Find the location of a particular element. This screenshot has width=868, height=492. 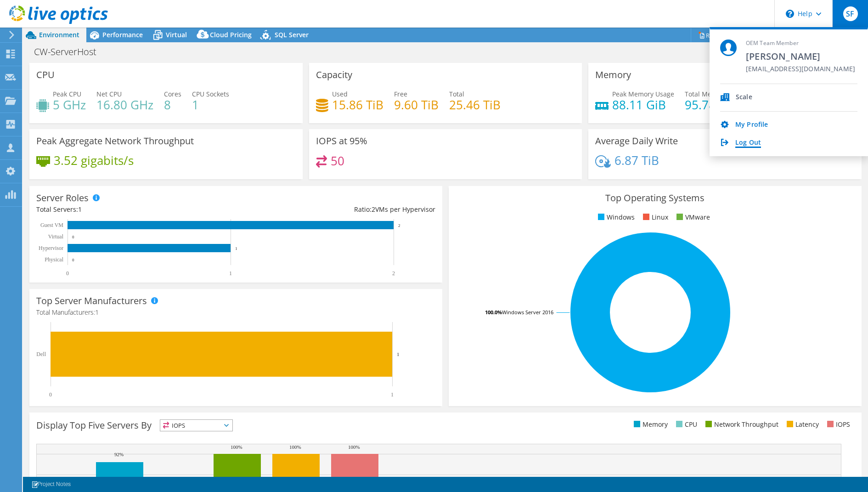

h4: Total Manufacturers: is located at coordinates (235, 312).